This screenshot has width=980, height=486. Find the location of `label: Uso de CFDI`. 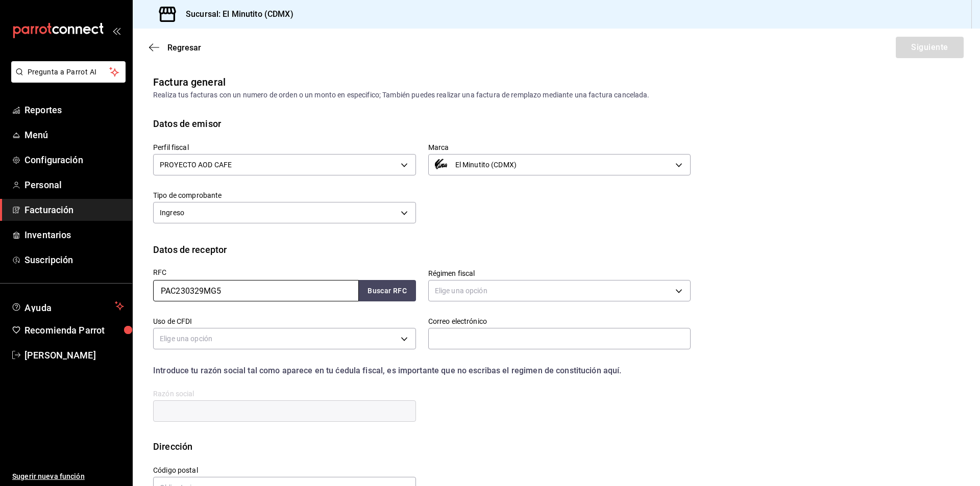

label: Uso de CFDI is located at coordinates (284, 321).